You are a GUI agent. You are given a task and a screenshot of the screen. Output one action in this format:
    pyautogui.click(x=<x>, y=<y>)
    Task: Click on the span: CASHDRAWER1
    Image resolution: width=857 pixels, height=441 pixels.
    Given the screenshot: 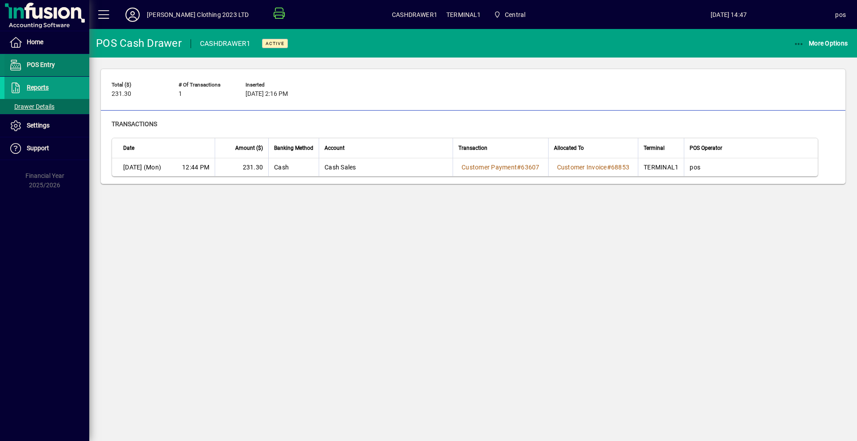 What is the action you would take?
    pyautogui.click(x=415, y=15)
    